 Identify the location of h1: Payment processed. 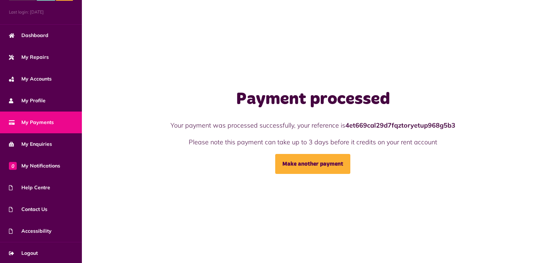
(313, 99).